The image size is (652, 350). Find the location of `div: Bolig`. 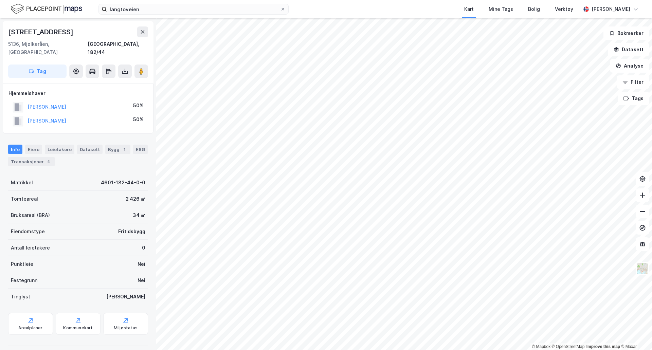

div: Bolig is located at coordinates (534, 9).